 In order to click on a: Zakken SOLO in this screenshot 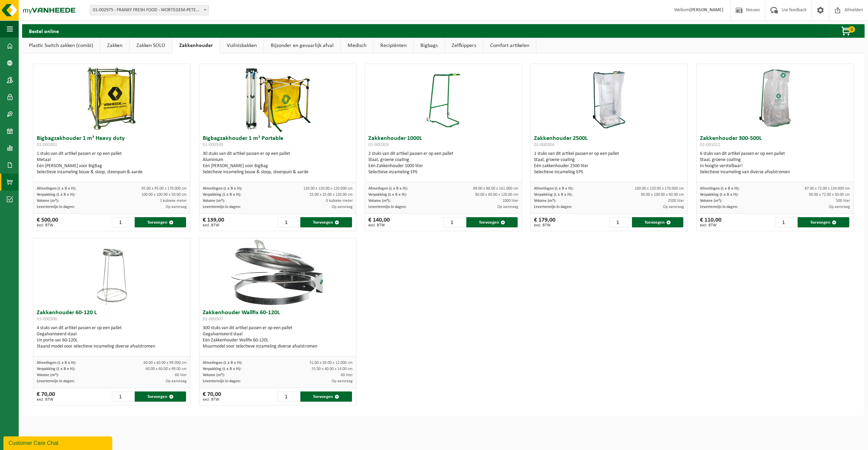, I will do `click(150, 46)`.